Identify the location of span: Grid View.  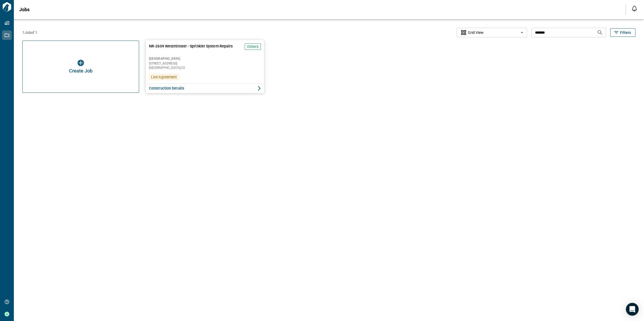
(475, 33).